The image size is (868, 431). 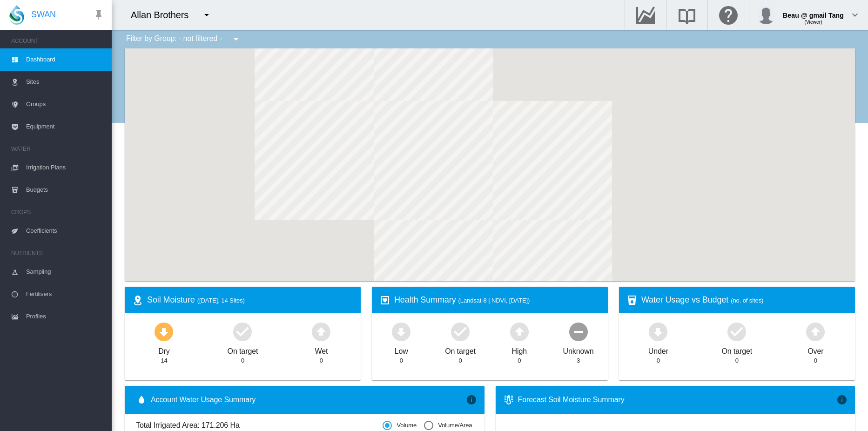 What do you see at coordinates (138, 300) in the screenshot?
I see `md-icon: icon-map-marker-radius` at bounding box center [138, 300].